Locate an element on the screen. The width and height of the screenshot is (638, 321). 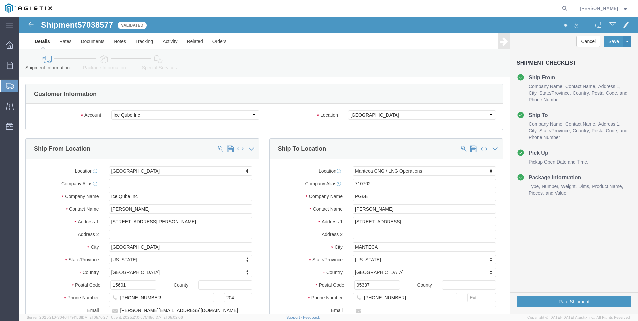
a: Feedback is located at coordinates (311, 317).